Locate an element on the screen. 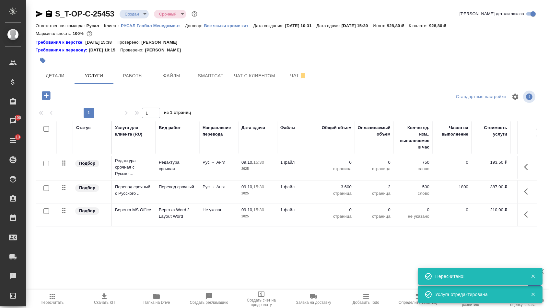  span: Заявка на доставку is located at coordinates (313, 303).